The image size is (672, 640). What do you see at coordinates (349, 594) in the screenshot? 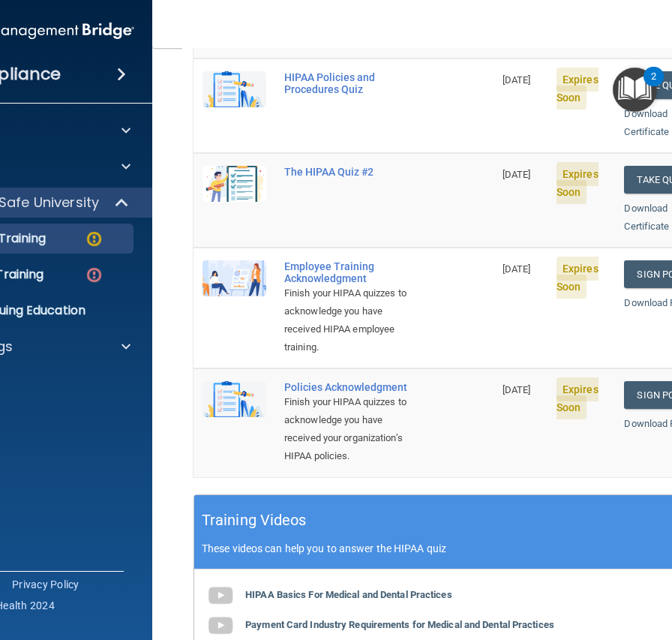
I see `b: HIPAA Basics For Medical and Dental Practices` at bounding box center [349, 594].